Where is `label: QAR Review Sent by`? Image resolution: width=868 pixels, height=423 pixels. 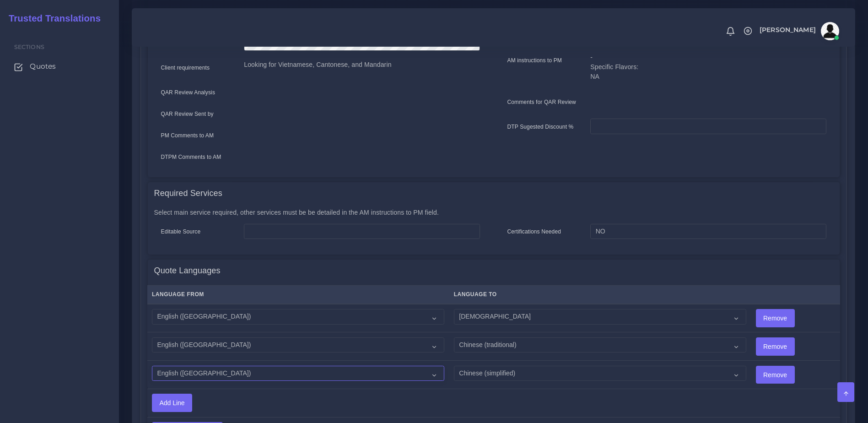 label: QAR Review Sent by is located at coordinates (187, 114).